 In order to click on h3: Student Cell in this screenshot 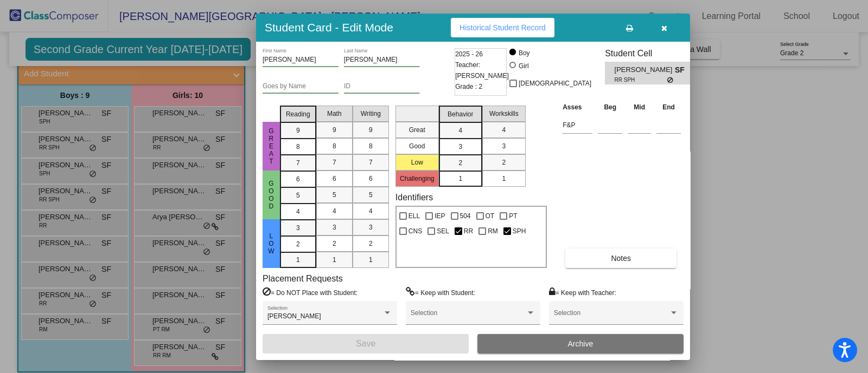, I will do `click(652, 53)`.